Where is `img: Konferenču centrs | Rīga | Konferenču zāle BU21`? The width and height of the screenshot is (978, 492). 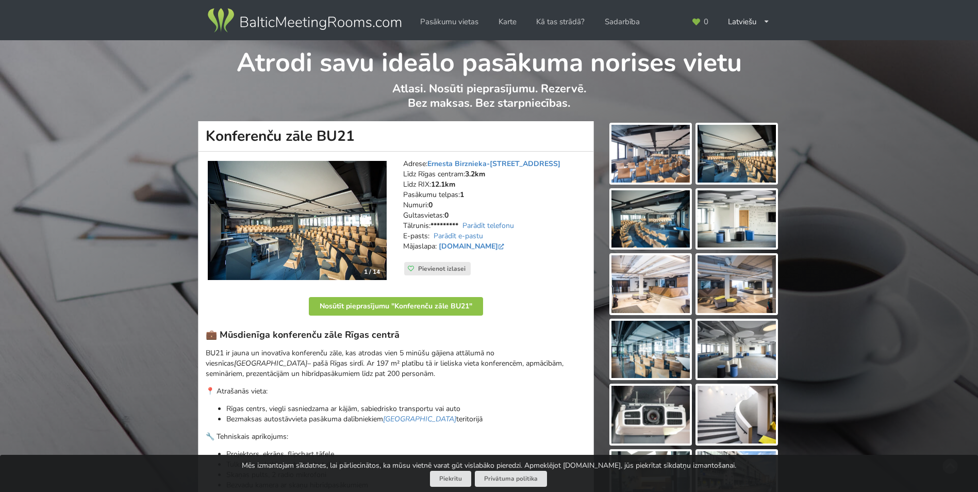 img: Konferenču centrs | Rīga | Konferenču zāle BU21 is located at coordinates (297, 221).